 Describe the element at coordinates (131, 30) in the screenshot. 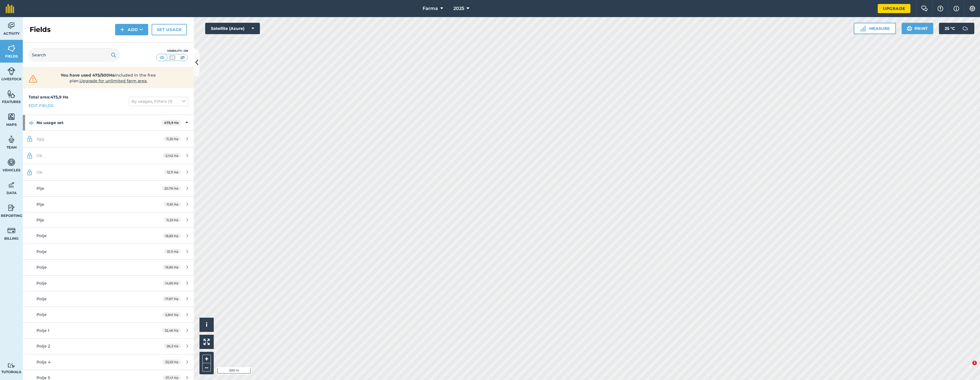

I see `button: Add` at that location.